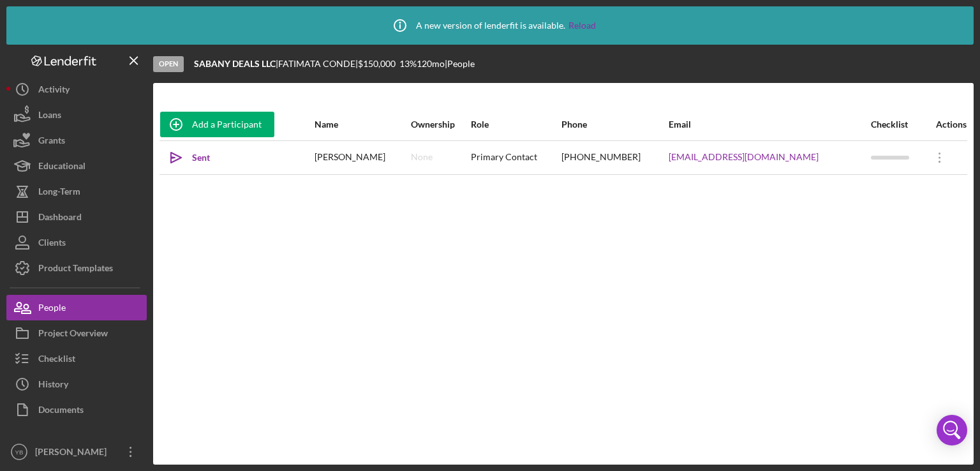 The height and width of the screenshot is (471, 980). What do you see at coordinates (441, 124) in the screenshot?
I see `div: Ownership` at bounding box center [441, 124].